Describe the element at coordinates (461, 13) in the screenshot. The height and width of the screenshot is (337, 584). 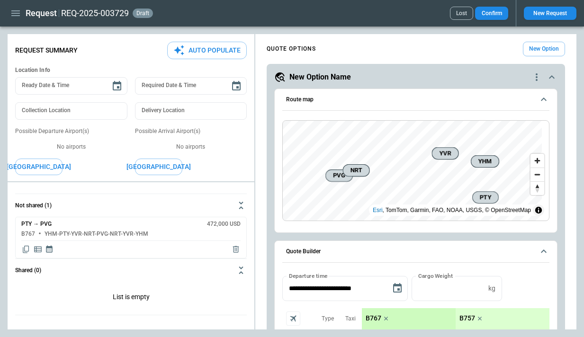
I see `button: Lost` at that location.